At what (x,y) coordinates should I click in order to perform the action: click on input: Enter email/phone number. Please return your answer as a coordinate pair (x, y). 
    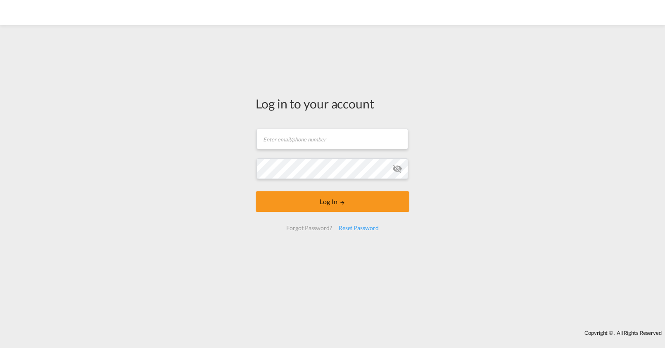
    Looking at the image, I should click on (332, 139).